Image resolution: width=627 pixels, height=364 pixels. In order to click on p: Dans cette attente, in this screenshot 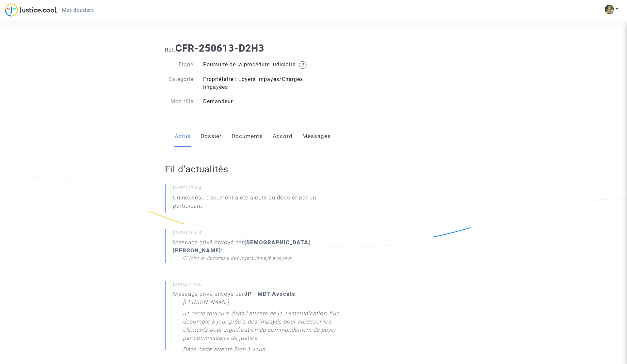, I will do `click(208, 351)`.